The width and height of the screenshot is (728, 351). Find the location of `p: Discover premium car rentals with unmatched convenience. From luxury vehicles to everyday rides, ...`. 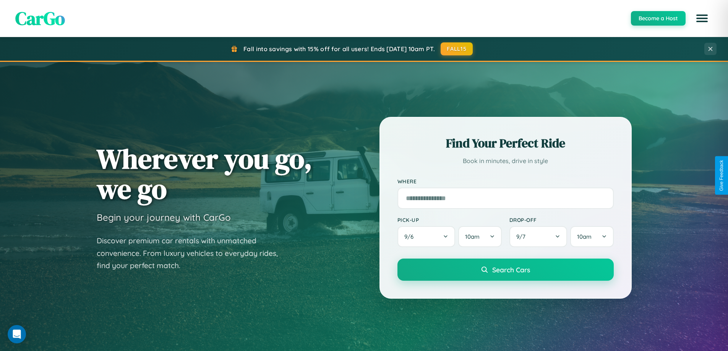

p: Discover premium car rentals with unmatched convenience. From luxury vehicles to everyday rides, ... is located at coordinates (192, 253).